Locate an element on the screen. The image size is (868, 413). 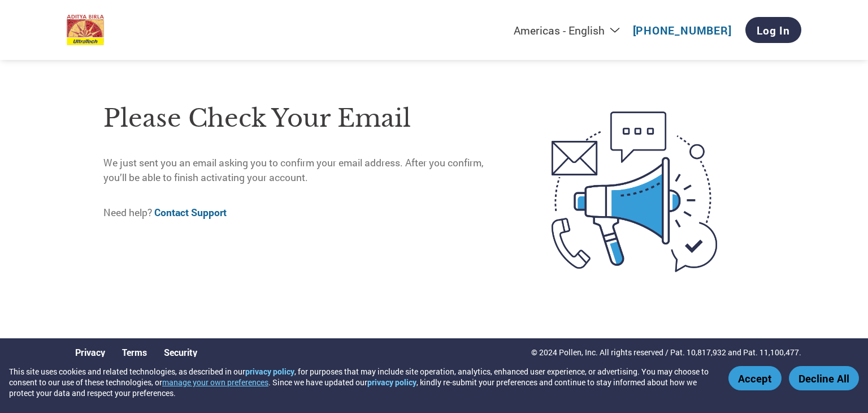
a: Privacy is located at coordinates (90, 352).